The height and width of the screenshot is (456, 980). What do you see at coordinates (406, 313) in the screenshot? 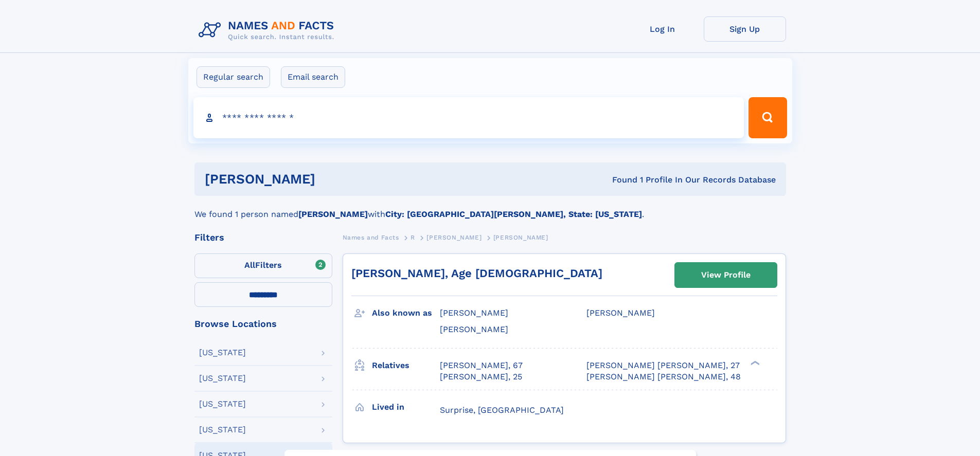
I see `h3: Also known as` at bounding box center [406, 313].